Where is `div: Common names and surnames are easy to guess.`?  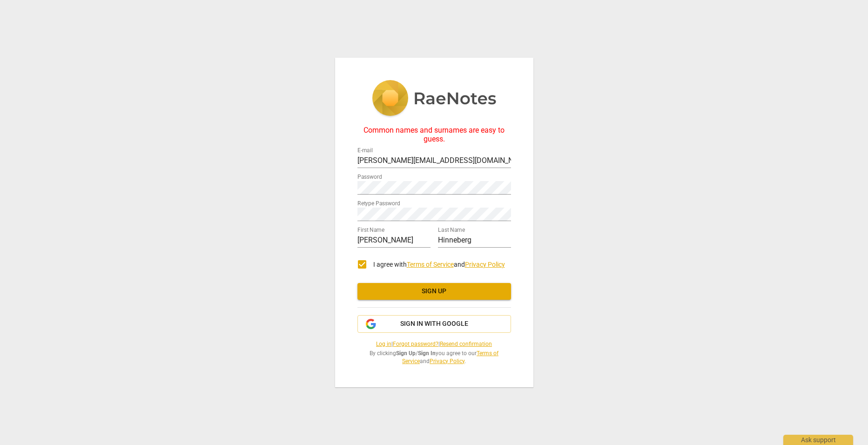 div: Common names and surnames are easy to guess. is located at coordinates (434, 135).